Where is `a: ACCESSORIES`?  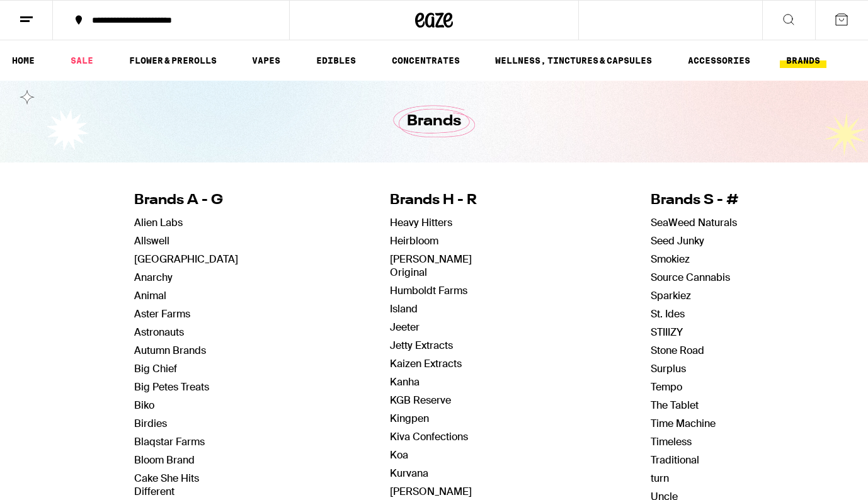 a: ACCESSORIES is located at coordinates (719, 60).